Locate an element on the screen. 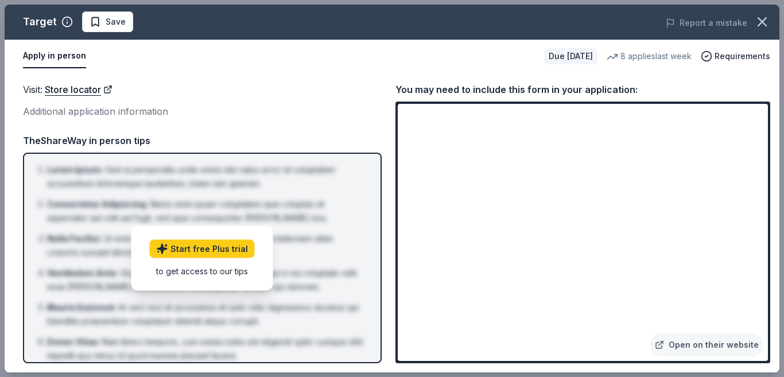 The image size is (784, 377). button: Requirements is located at coordinates (735, 56).